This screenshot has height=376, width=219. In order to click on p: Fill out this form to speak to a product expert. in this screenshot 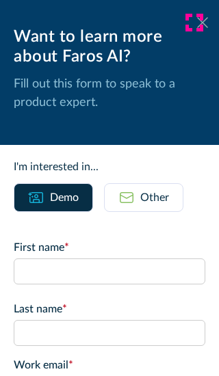, I will do `click(109, 94)`.